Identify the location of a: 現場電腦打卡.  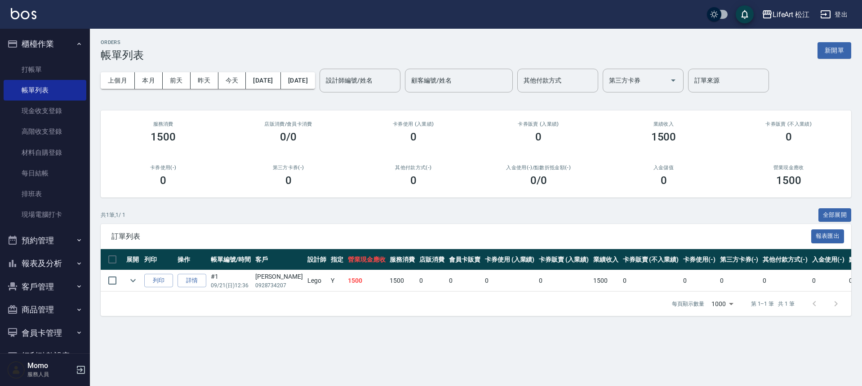
(45, 215).